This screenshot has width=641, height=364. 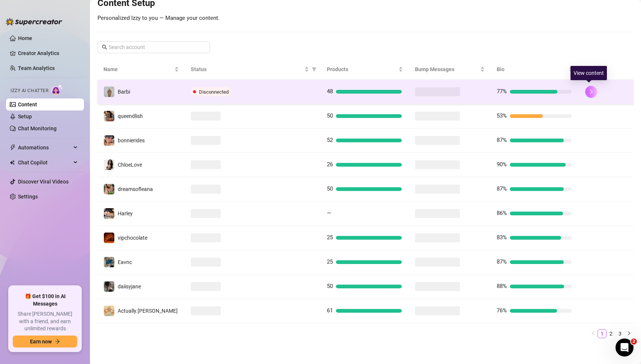 I want to click on li: 2, so click(x=611, y=334).